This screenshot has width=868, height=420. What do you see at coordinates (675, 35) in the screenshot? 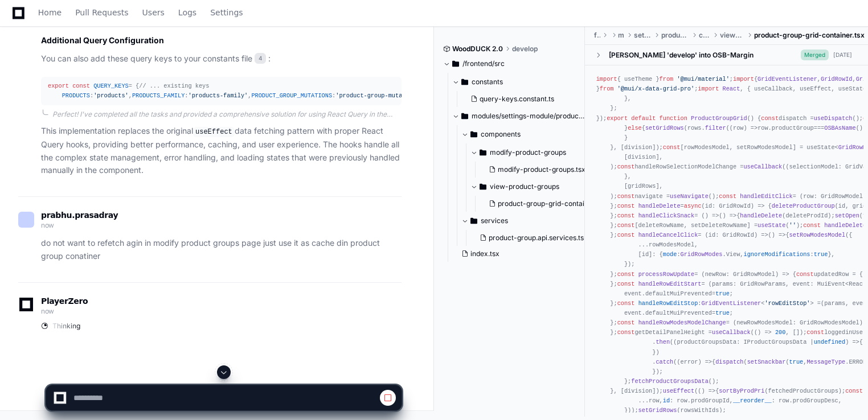
I see `span: product-groups-module` at bounding box center [675, 35].